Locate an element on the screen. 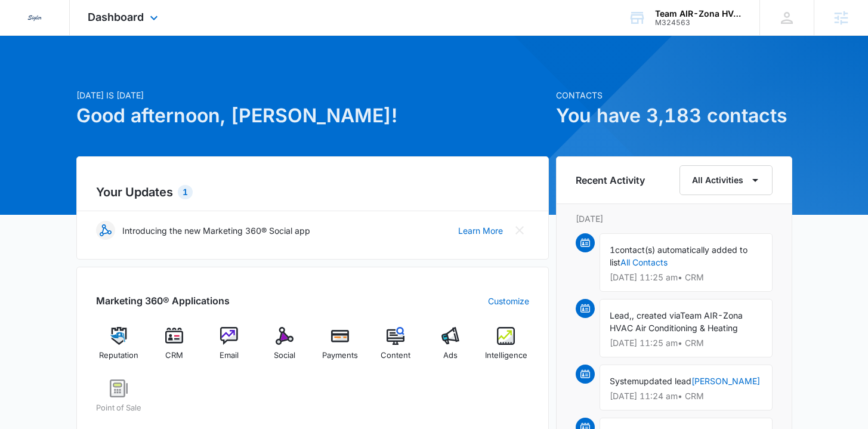 The width and height of the screenshot is (868, 429). span: Payments is located at coordinates (340, 355).